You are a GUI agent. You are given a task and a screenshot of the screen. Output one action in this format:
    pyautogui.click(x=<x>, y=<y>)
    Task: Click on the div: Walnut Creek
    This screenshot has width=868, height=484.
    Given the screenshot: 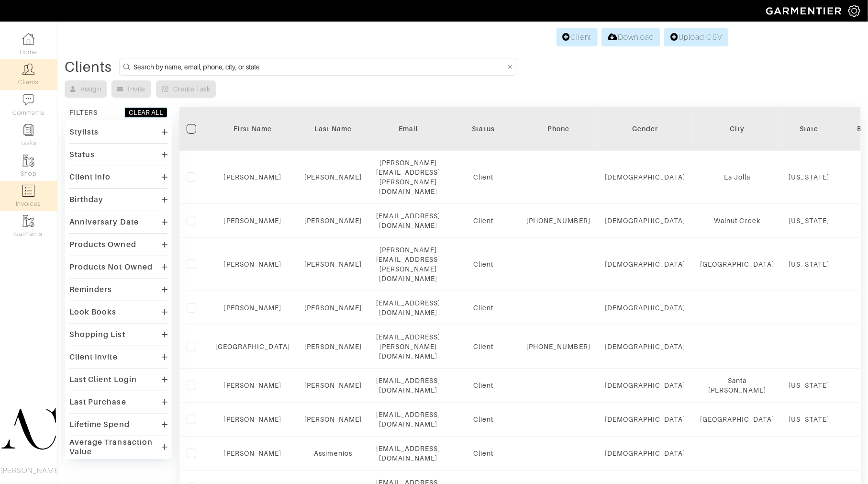 What is the action you would take?
    pyautogui.click(x=737, y=221)
    